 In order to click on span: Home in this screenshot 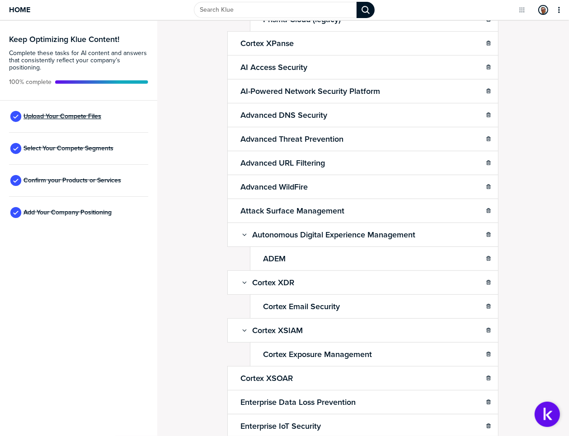, I will do `click(19, 9)`.